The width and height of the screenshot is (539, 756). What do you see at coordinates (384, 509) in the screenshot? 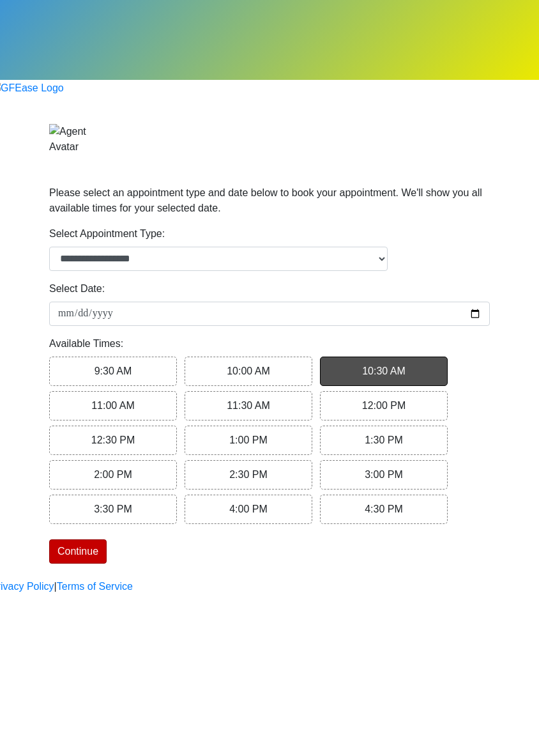
I see `span: 4:30 PM` at bounding box center [384, 509].